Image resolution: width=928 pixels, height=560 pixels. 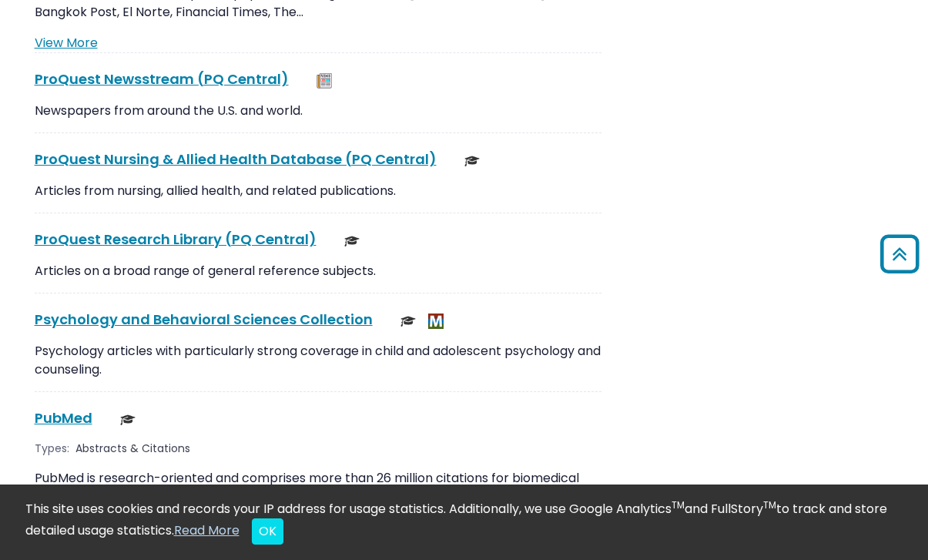 I want to click on img: MeL (Michigan electronic Library), so click(x=436, y=321).